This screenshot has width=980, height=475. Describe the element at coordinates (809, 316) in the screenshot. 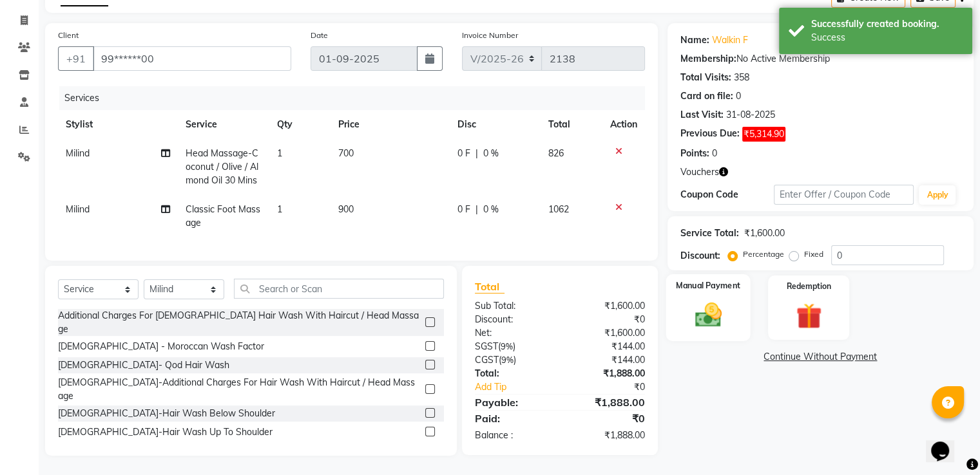

I see `img: _gift.svg` at that location.